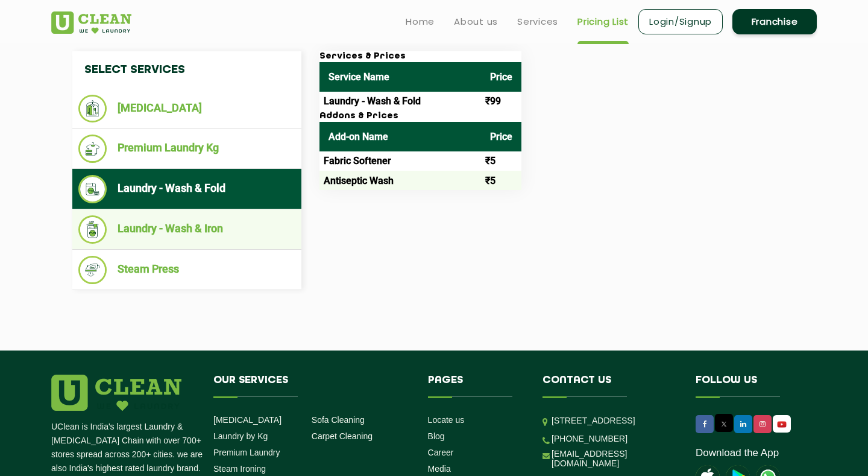 The image size is (868, 476). I want to click on h4: Pages, so click(476, 386).